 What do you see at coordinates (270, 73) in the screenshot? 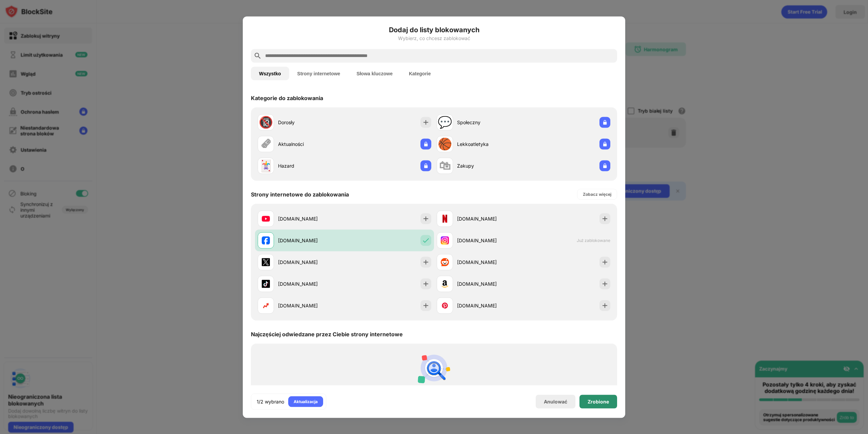
I see `font: Wszystko` at bounding box center [270, 73].